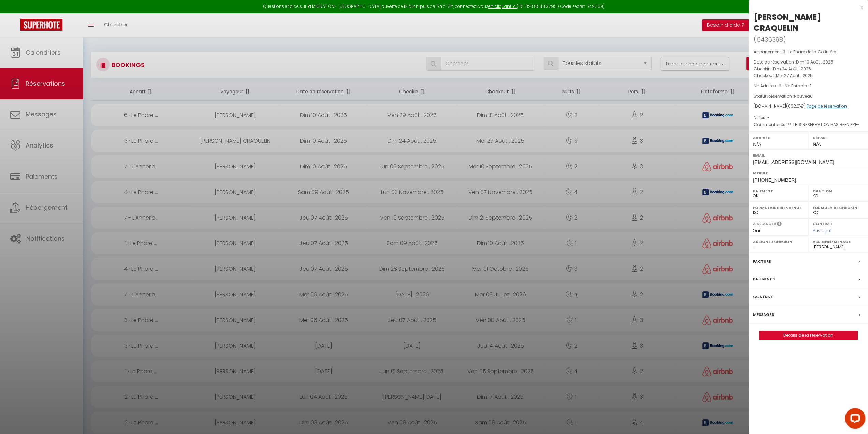 The image size is (868, 434). What do you see at coordinates (792, 69) in the screenshot?
I see `span: Dim 24 Août . 2025` at bounding box center [792, 69].